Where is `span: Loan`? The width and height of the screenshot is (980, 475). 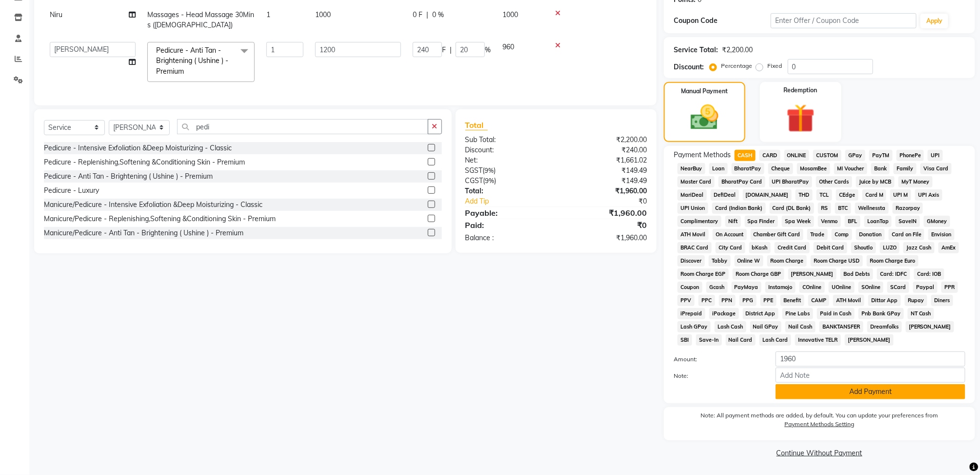
span: Loan is located at coordinates (718, 168).